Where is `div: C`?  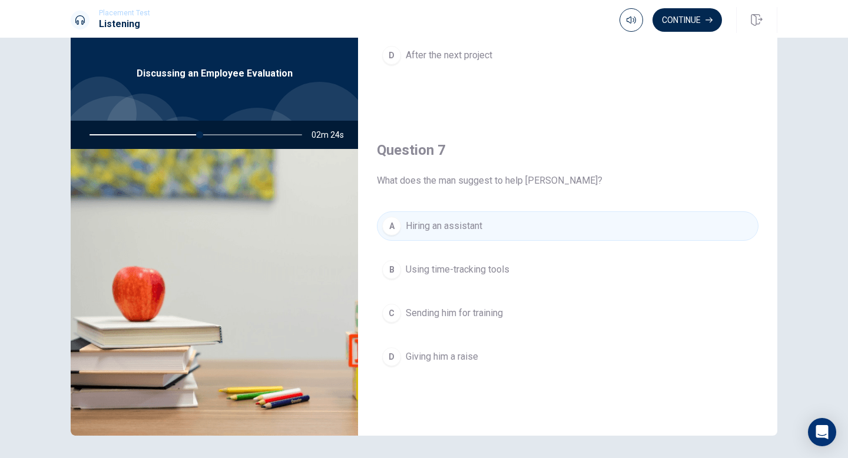 div: C is located at coordinates (392, 313).